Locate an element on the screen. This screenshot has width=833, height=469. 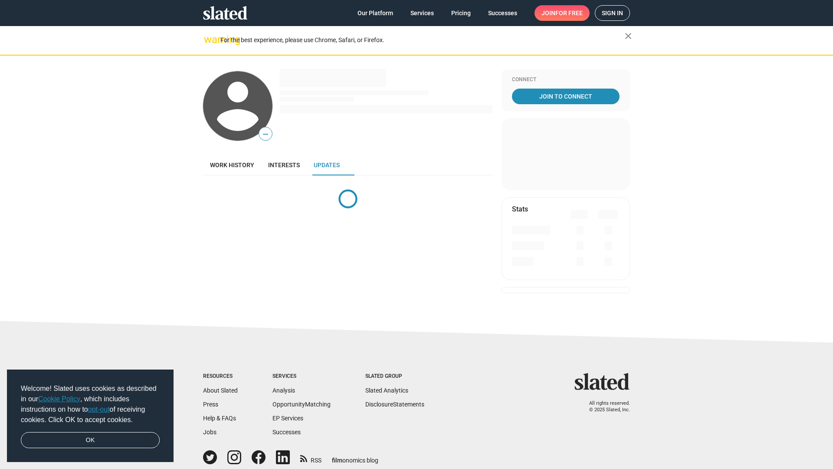
a: Join To Connect is located at coordinates (566, 96).